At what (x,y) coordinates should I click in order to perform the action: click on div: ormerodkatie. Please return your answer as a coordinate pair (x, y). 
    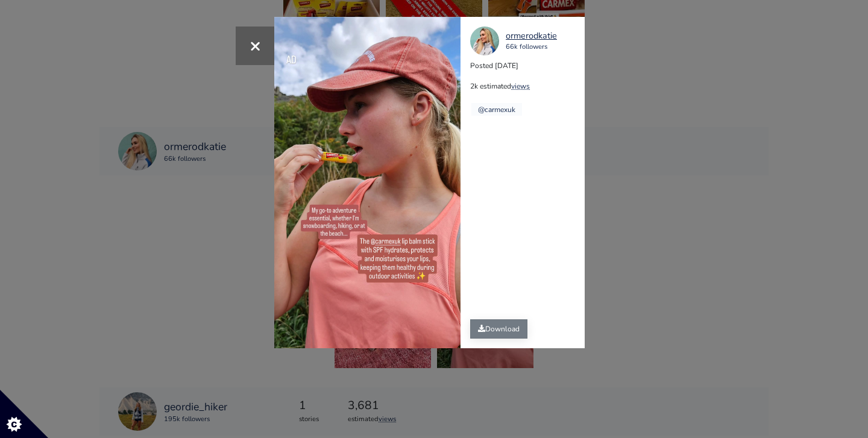
    Looking at the image, I should click on (531, 36).